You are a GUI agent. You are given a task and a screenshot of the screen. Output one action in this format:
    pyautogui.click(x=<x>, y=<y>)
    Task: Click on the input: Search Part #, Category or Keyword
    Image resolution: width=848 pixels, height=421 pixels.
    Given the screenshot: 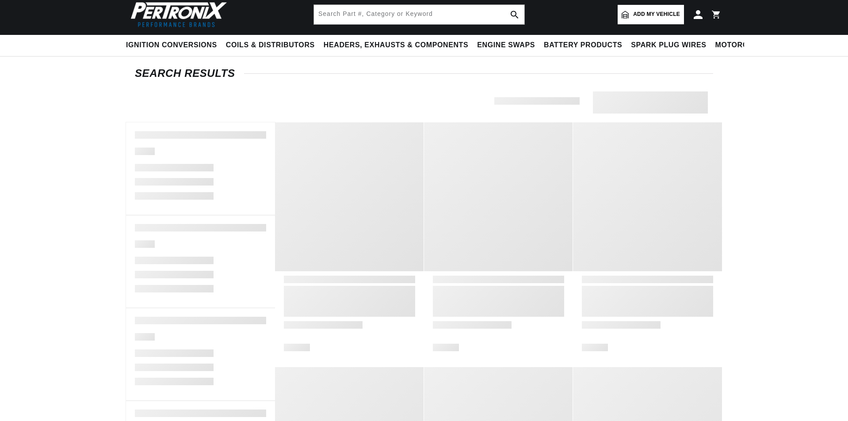 What is the action you would take?
    pyautogui.click(x=419, y=15)
    